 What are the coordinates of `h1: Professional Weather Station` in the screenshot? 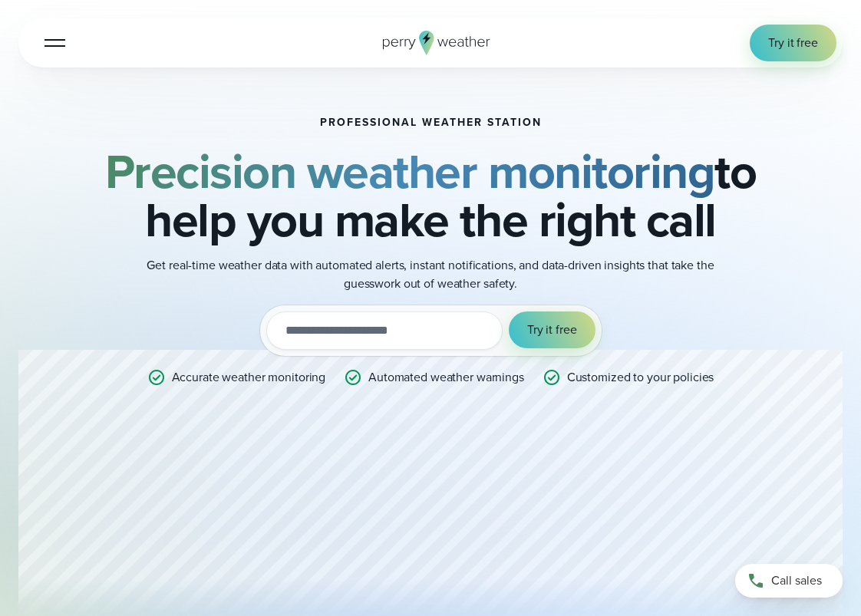 It's located at (430, 123).